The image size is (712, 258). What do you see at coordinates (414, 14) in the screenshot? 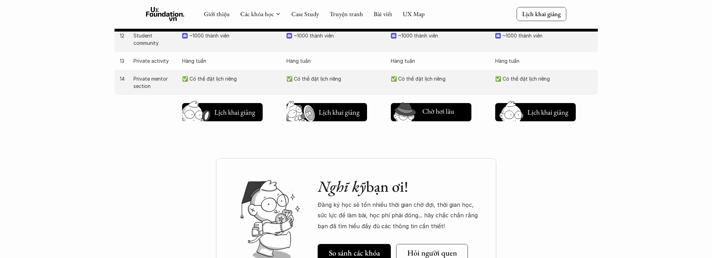
I see `a: UX Map` at bounding box center [414, 14].